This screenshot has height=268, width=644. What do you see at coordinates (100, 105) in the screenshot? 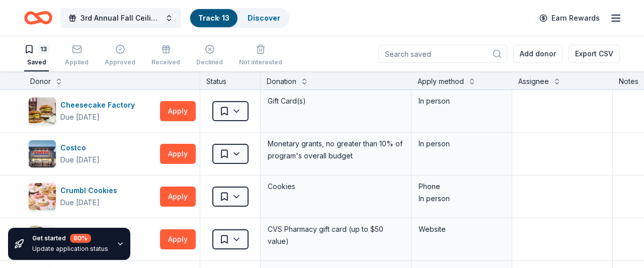
I see `div: Cheesecake Factory` at bounding box center [100, 105].